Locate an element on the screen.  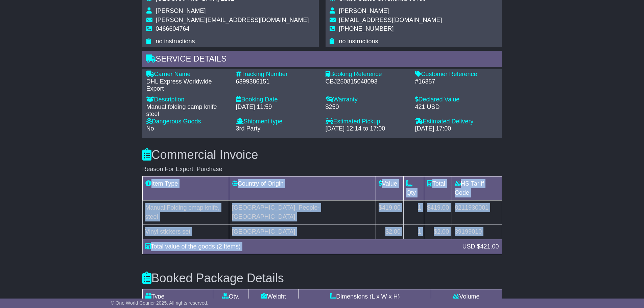
div: CBJ250815048093 is located at coordinates (366, 82).